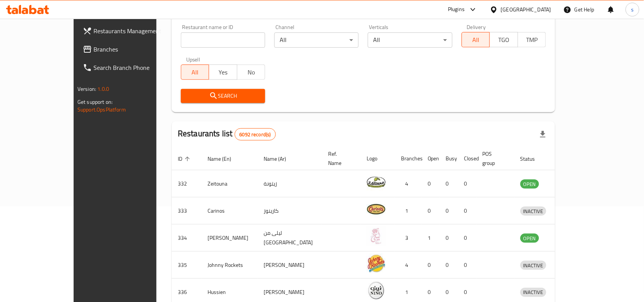  What do you see at coordinates (532, 40) in the screenshot?
I see `button: TMP` at bounding box center [532, 40].